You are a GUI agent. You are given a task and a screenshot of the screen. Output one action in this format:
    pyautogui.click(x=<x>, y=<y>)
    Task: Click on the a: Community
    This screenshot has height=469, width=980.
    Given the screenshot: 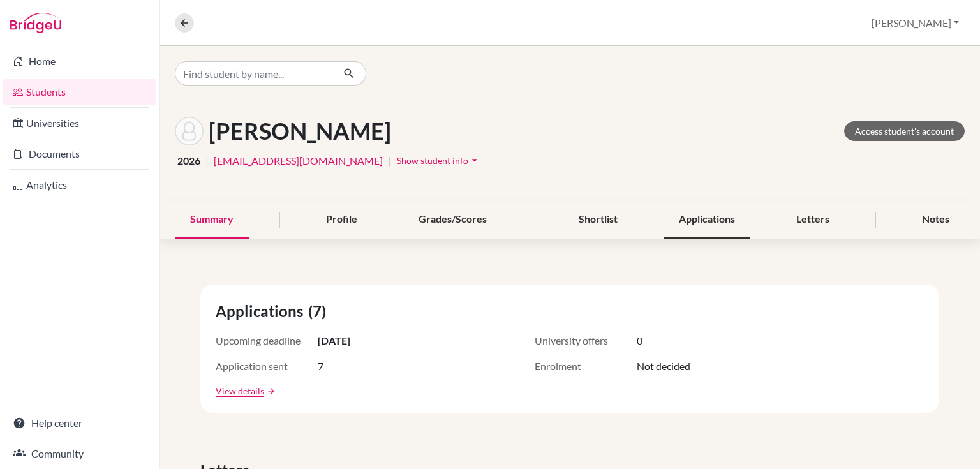 What is the action you would take?
    pyautogui.click(x=79, y=454)
    